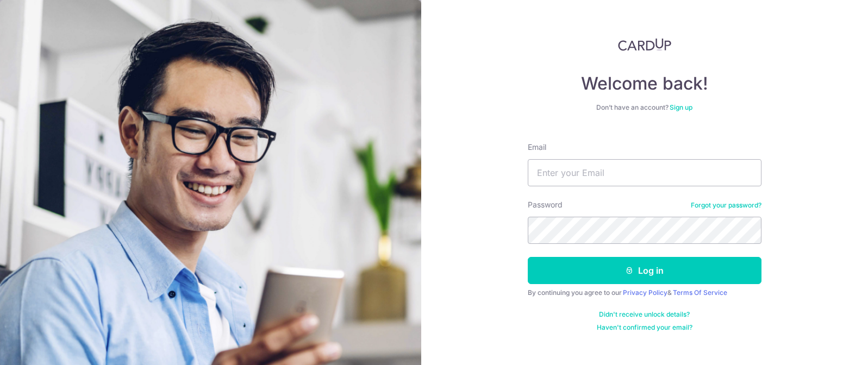 This screenshot has width=868, height=365. What do you see at coordinates (645, 293) in the screenshot?
I see `a: Privacy Policy` at bounding box center [645, 293].